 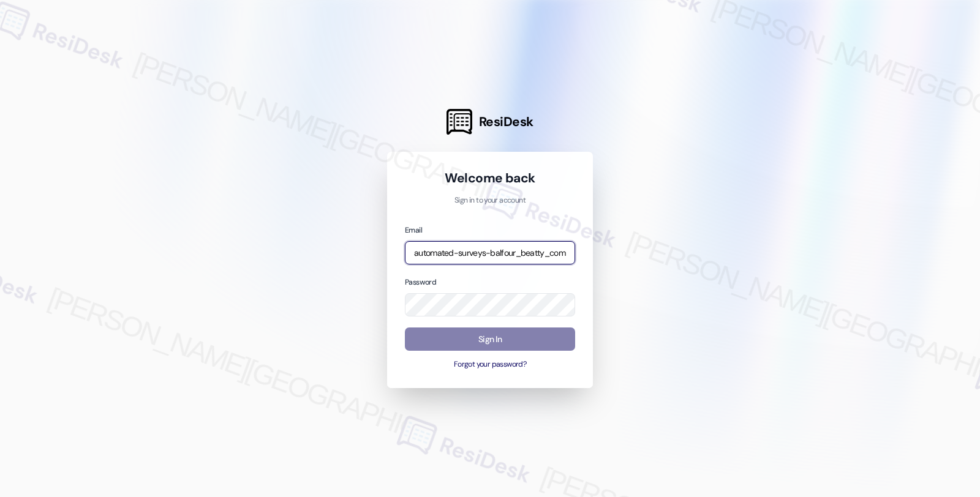 I want to click on img: ResiDesk Logo, so click(x=460, y=122).